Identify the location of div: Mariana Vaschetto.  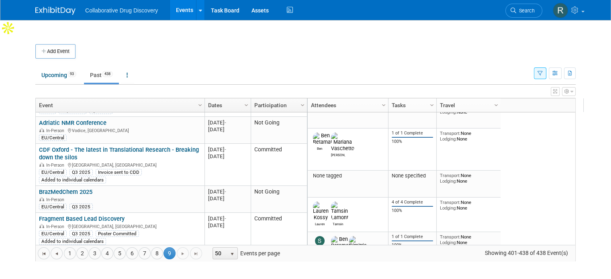
(338, 154).